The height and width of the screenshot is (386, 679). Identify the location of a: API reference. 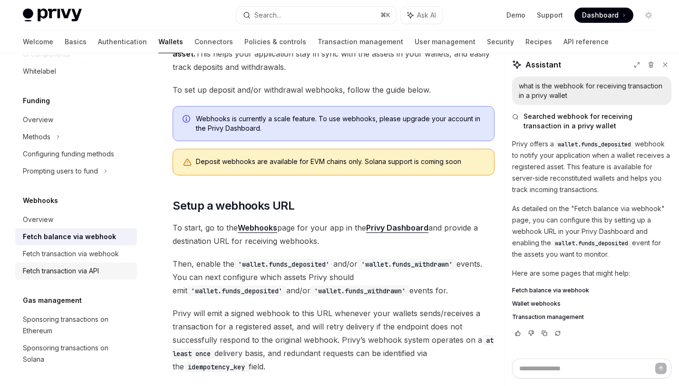
(586, 42).